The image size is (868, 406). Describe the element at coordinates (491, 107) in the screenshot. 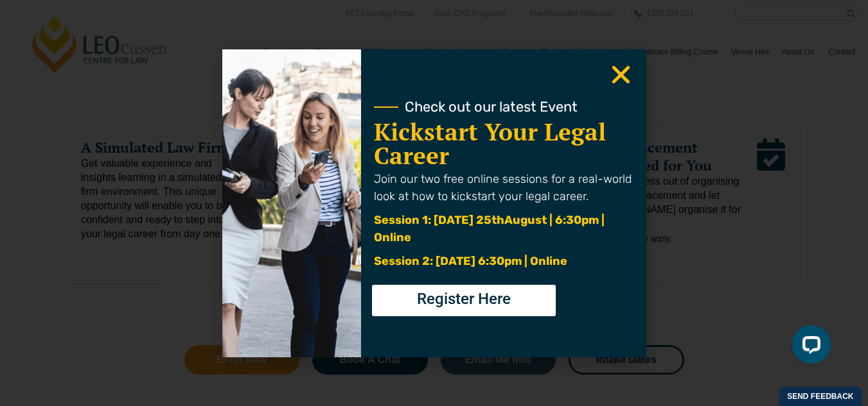

I see `span: Check out our latest Event` at that location.